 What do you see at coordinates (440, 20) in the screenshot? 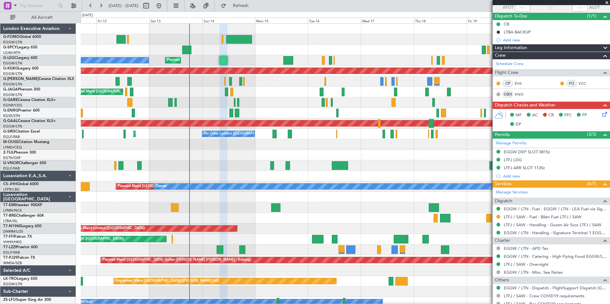
I see `div: Thu 18` at bounding box center [440, 20].